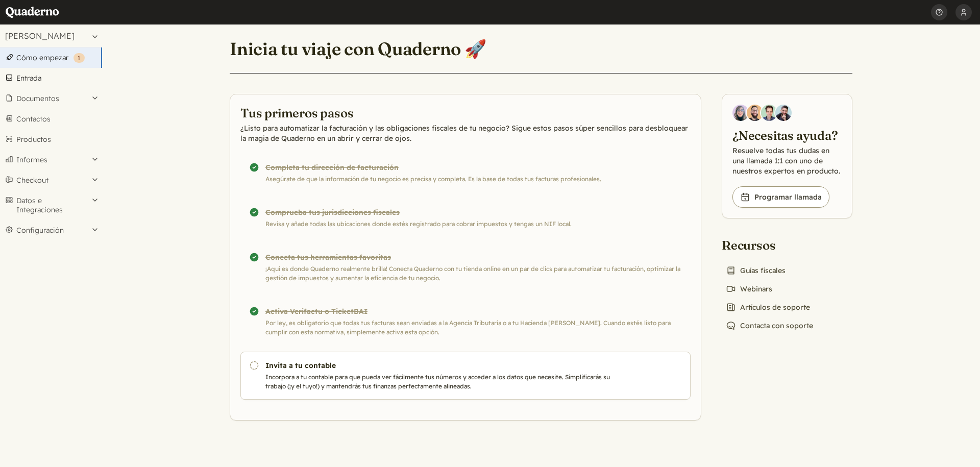 This screenshot has height=467, width=980. I want to click on a: Webinars, so click(749, 289).